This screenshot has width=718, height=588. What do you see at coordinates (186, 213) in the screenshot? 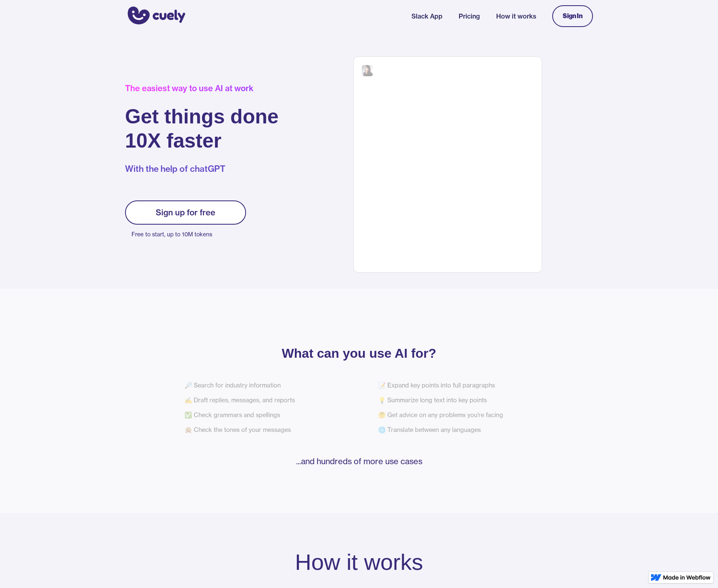
I see `div: Sign up for free` at bounding box center [186, 213].